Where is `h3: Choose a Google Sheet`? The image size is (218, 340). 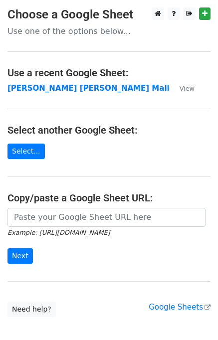
h3: Choose a Google Sheet is located at coordinates (109, 14).